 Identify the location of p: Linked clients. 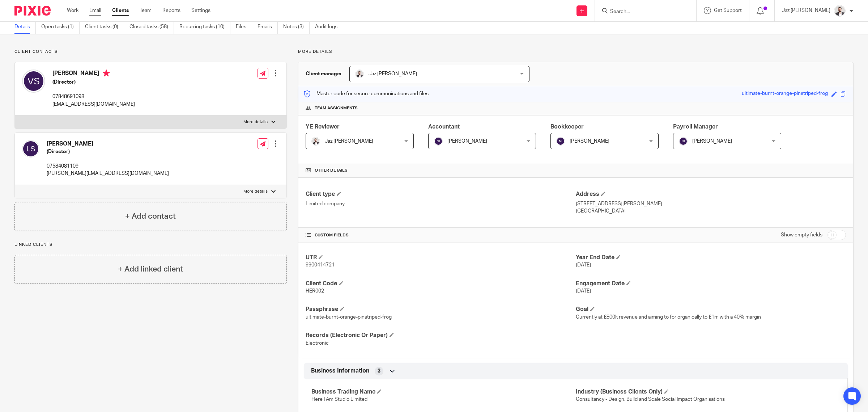
(150, 245).